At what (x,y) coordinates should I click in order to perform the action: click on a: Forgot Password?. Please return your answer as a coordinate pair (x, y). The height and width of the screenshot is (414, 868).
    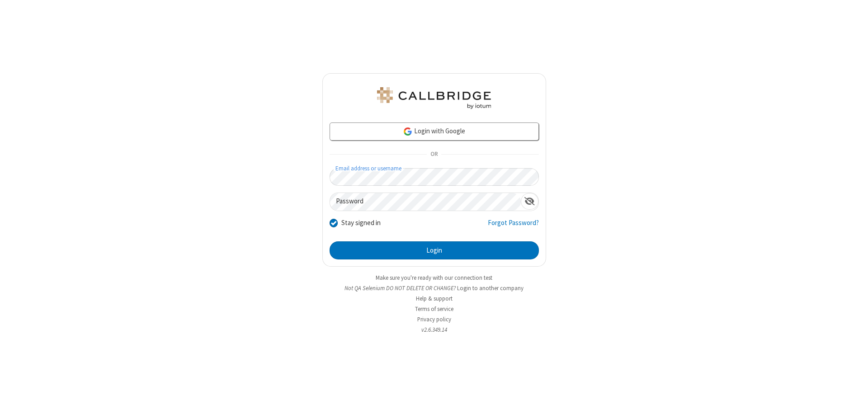
    Looking at the image, I should click on (514, 226).